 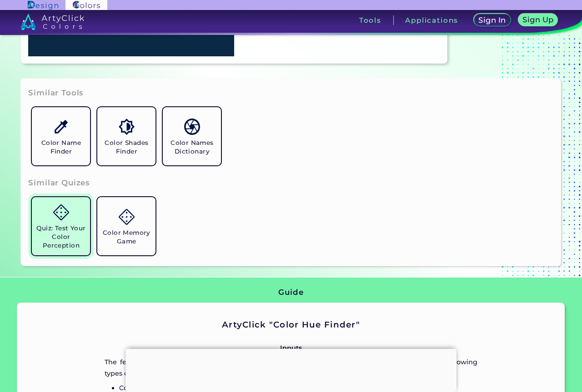 I want to click on p: Inputs, so click(x=290, y=348).